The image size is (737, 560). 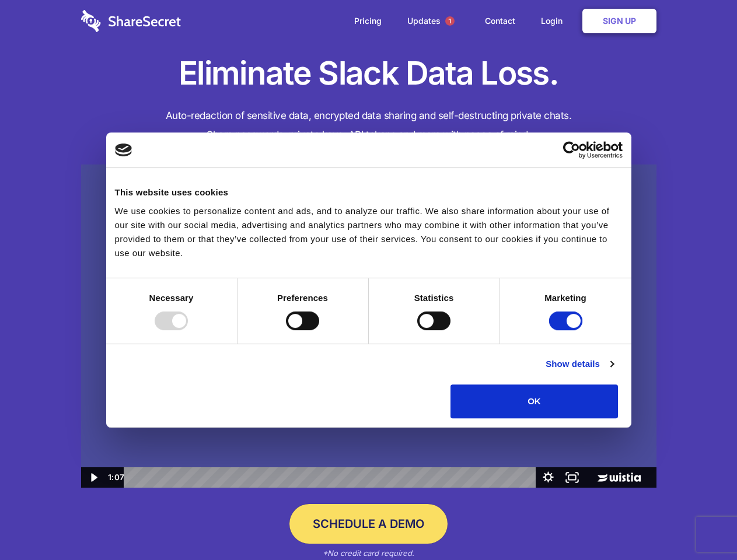 What do you see at coordinates (554, 21) in the screenshot?
I see `a: Login` at bounding box center [554, 21].